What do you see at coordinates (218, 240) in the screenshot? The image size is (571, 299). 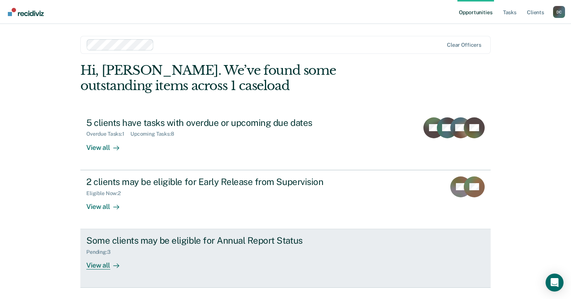 I see `div: Some clients may be eligible for Annual Report Status` at bounding box center [218, 240].